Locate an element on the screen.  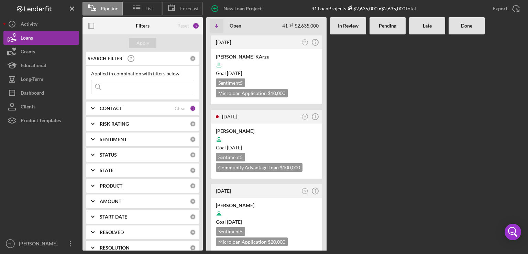
span: $20,000 is located at coordinates (276, 241).